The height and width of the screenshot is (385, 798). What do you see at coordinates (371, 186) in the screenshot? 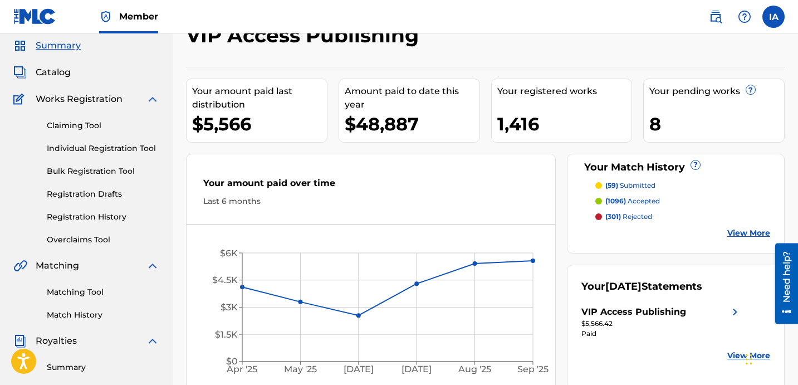
I see `div: Your amount paid over time` at bounding box center [371, 186].